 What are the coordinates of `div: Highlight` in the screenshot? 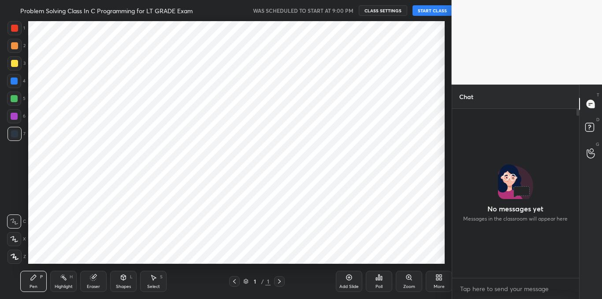 It's located at (63, 287).